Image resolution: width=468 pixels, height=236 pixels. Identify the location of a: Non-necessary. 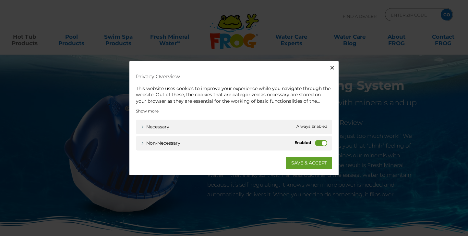
(161, 143).